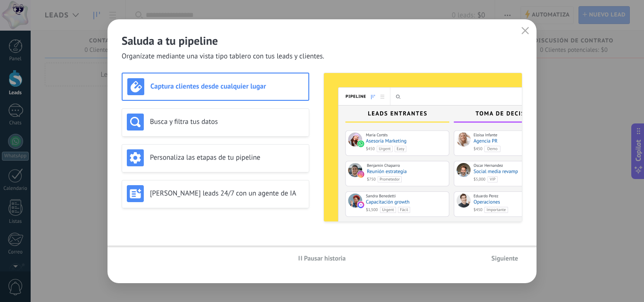 The height and width of the screenshot is (302, 644). What do you see at coordinates (325, 258) in the screenshot?
I see `span: Pausar historia` at bounding box center [325, 258].